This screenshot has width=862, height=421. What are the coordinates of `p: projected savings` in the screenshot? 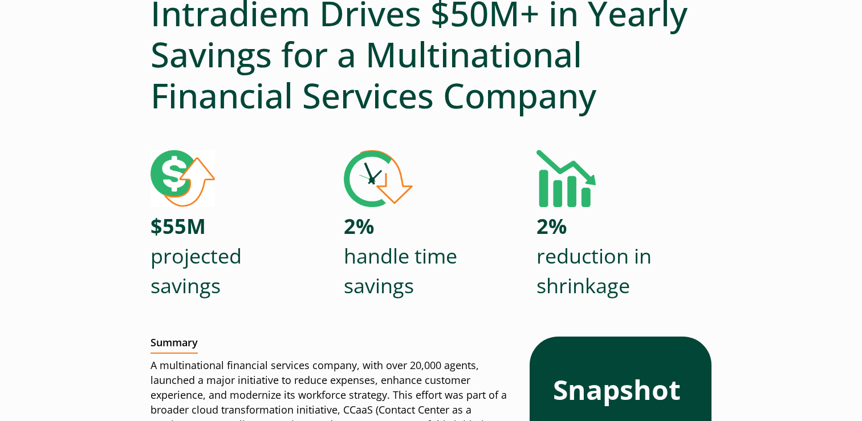 It's located at (196, 255).